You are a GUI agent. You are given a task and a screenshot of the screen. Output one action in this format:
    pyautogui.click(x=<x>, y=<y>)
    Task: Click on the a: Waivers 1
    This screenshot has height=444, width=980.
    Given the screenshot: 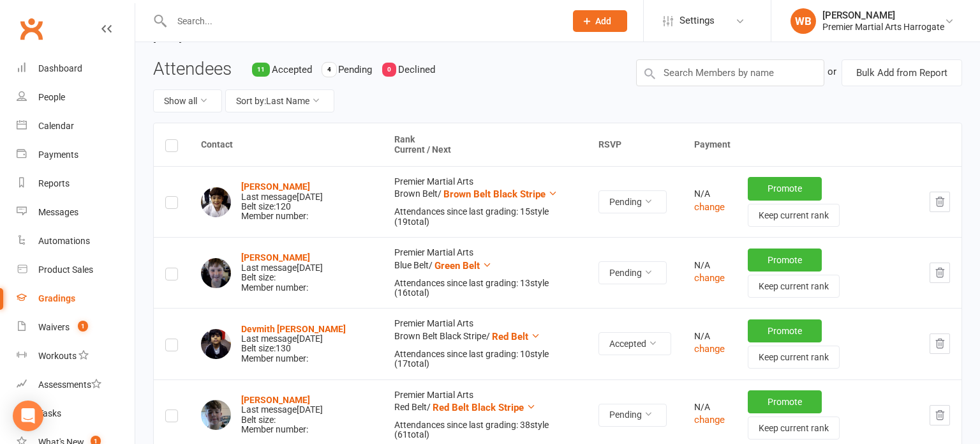 What is the action you would take?
    pyautogui.click(x=75, y=327)
    